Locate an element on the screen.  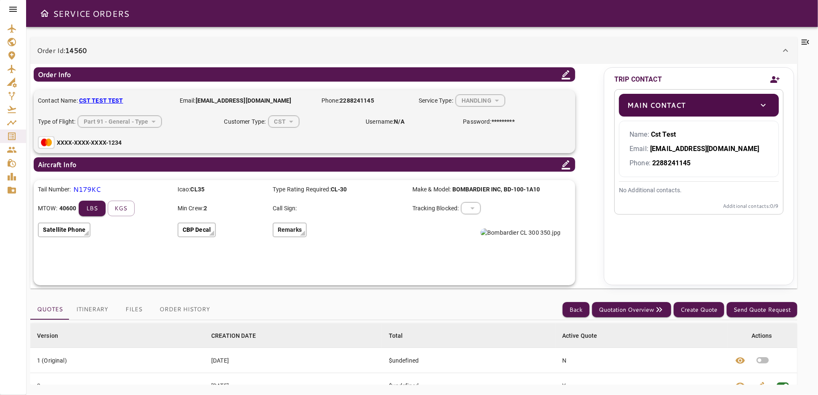
button: Files is located at coordinates (134, 310).